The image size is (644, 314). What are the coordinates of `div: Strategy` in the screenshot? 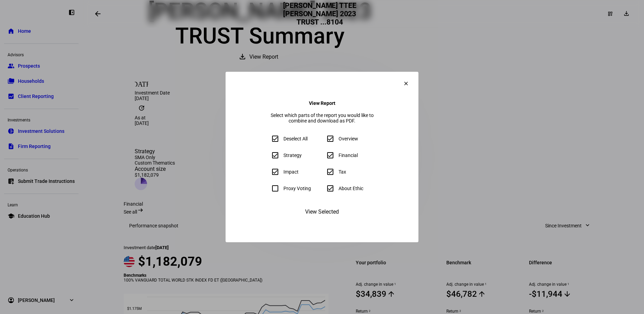 It's located at (292, 155).